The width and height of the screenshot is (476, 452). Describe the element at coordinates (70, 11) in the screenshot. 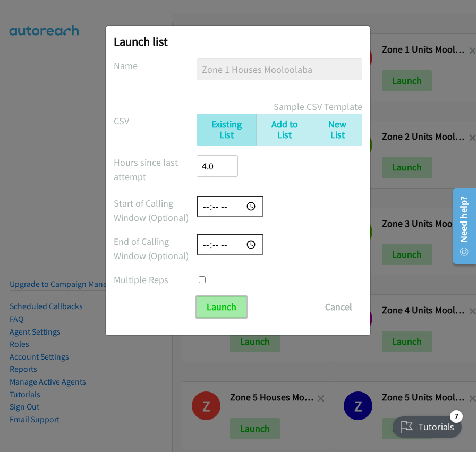

I see `upt-list-badge: 7` at that location.